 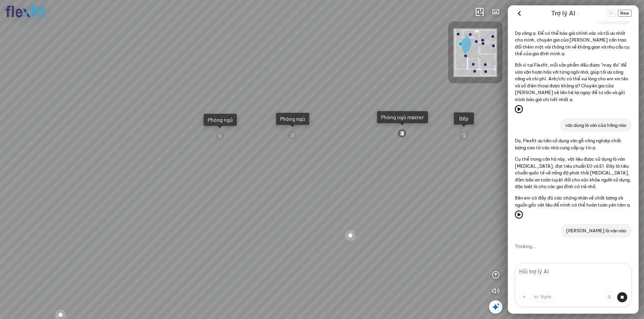 I want to click on p: Bên em có đầy đủ các chứng nhận về chất lượng và nguồn gốc vật liệu để mình có thể hoàn toàn yên ..., so click(x=573, y=201).